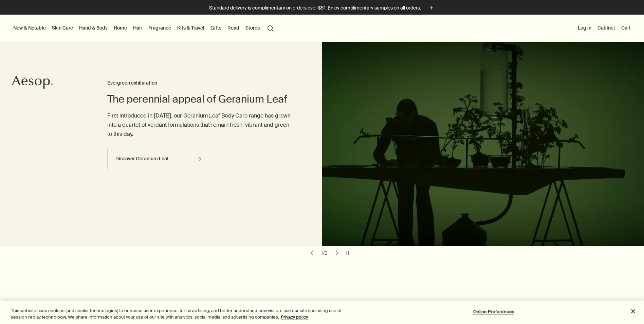 Image resolution: width=644 pixels, height=324 pixels. I want to click on a: Cabinet, so click(606, 28).